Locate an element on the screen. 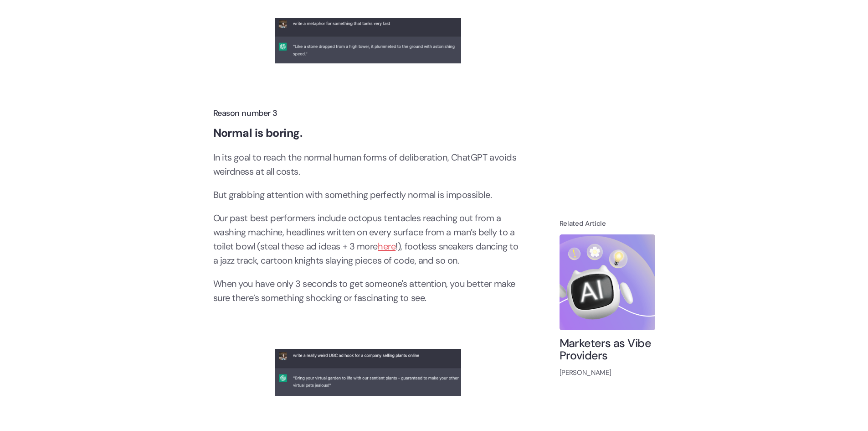 This screenshot has width=868, height=431. h4: Related Article is located at coordinates (607, 223).